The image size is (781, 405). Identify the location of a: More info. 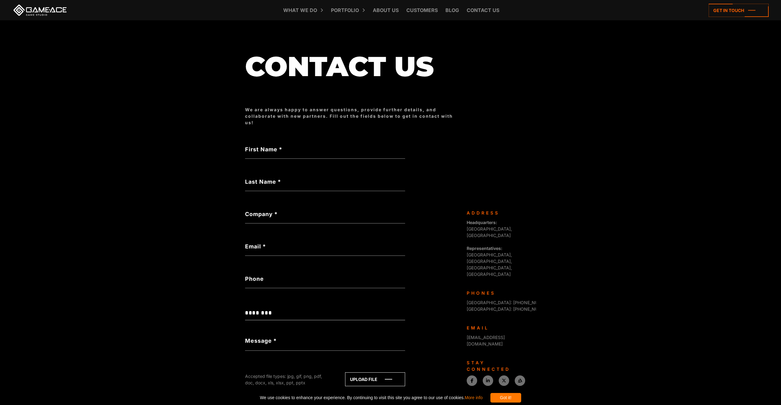
(474, 397).